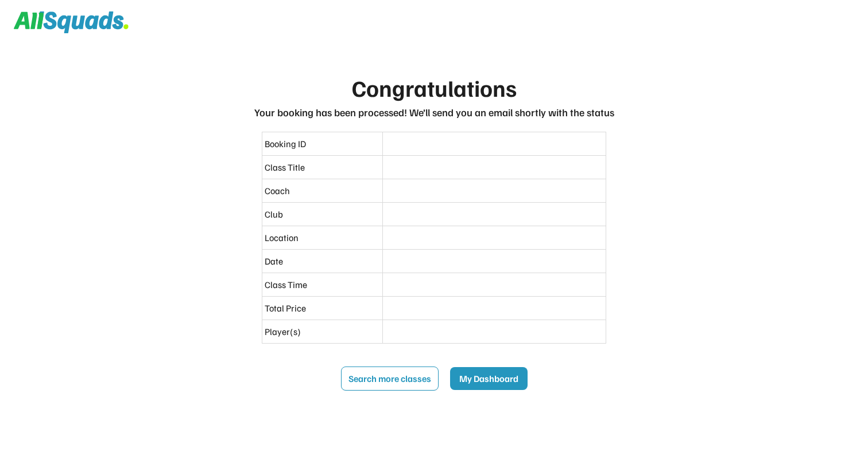  What do you see at coordinates (322, 332) in the screenshot?
I see `div: Player(s)` at bounding box center [322, 332].